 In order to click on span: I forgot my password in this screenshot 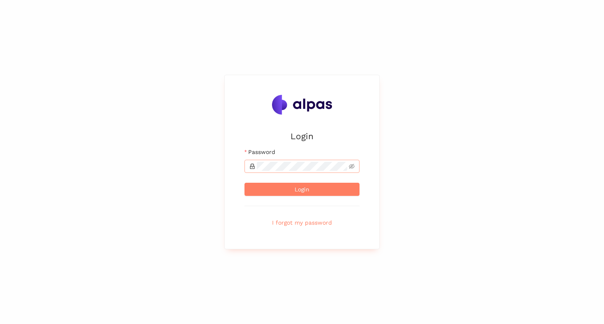, I will do `click(302, 223)`.